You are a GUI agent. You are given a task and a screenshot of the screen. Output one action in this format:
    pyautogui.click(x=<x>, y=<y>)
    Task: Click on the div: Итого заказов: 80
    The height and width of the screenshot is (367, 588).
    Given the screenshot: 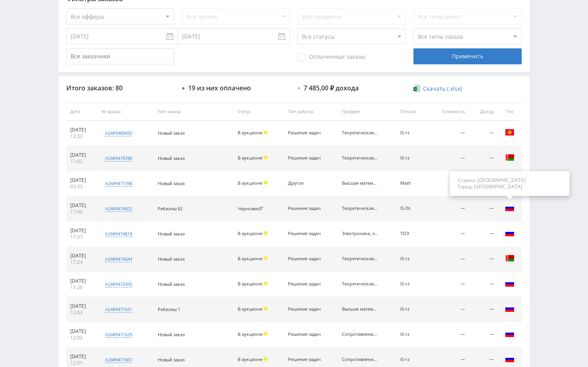 What is the action you would take?
    pyautogui.click(x=120, y=88)
    